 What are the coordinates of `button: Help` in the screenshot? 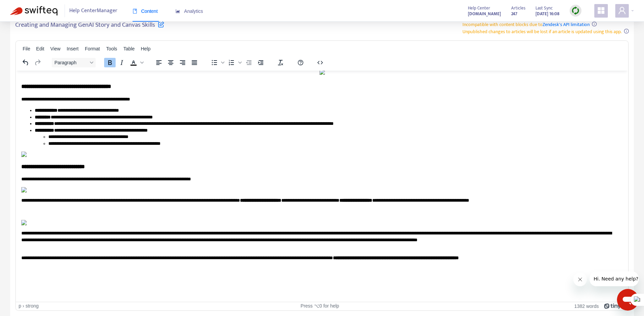 It's located at (301, 62).